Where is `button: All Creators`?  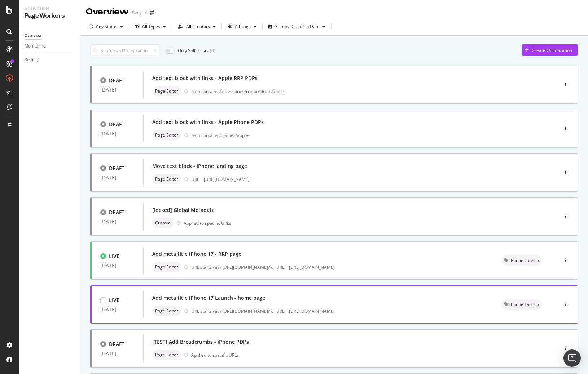 button: All Creators is located at coordinates (197, 27).